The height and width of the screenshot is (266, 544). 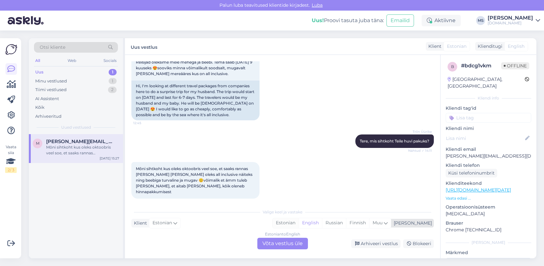 What do you see at coordinates (112, 90) in the screenshot?
I see `div: 2` at bounding box center [112, 90].